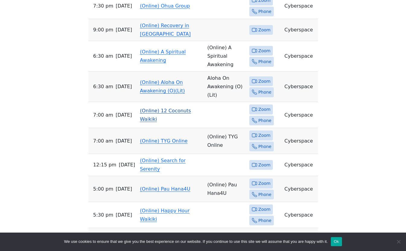 The width and height of the screenshot is (406, 251). Describe the element at coordinates (226, 87) in the screenshot. I see `td: Aloha On Awakening (O) (Lit)` at that location.